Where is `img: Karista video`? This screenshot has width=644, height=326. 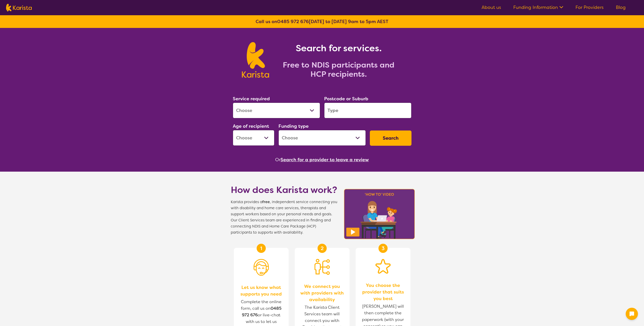
img: Karista video is located at coordinates (379, 214).